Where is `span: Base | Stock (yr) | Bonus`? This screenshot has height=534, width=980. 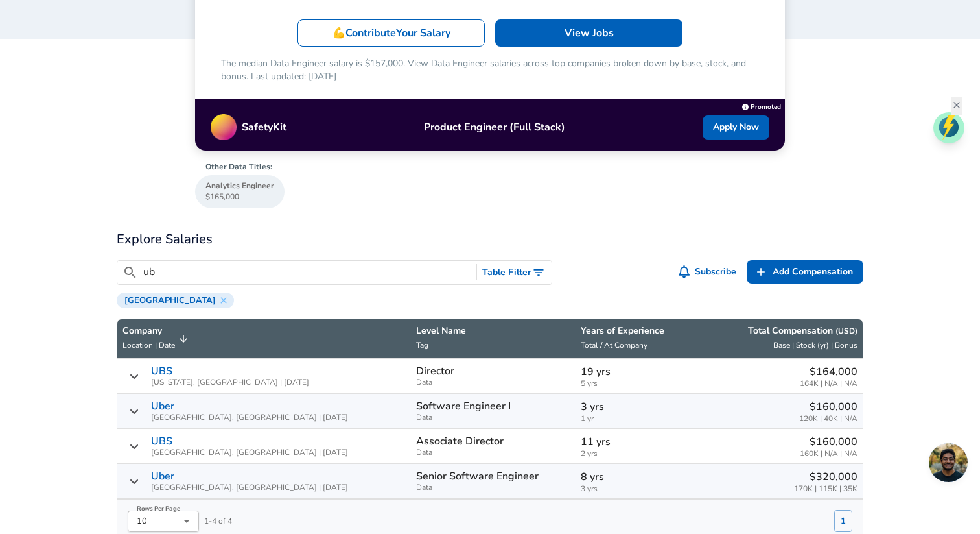
span: Base | Stock (yr) | Bonus is located at coordinates (816, 345).